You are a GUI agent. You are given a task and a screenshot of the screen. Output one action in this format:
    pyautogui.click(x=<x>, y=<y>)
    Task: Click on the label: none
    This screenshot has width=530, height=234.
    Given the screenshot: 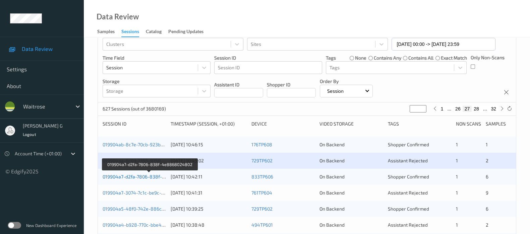 What is the action you would take?
    pyautogui.click(x=361, y=58)
    